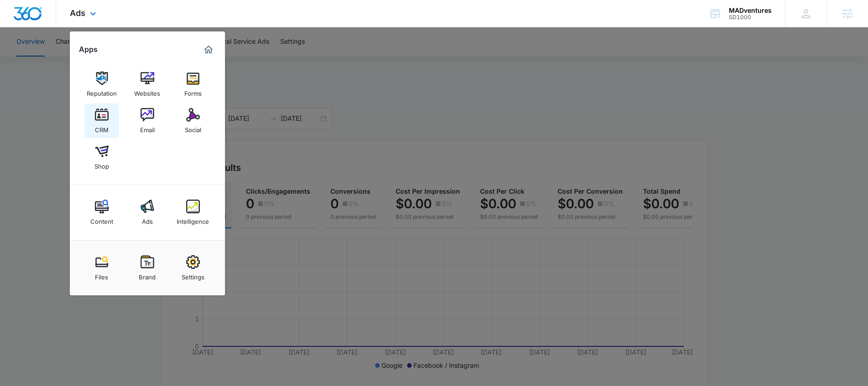  What do you see at coordinates (102, 121) in the screenshot?
I see `a: CRM` at bounding box center [102, 121].